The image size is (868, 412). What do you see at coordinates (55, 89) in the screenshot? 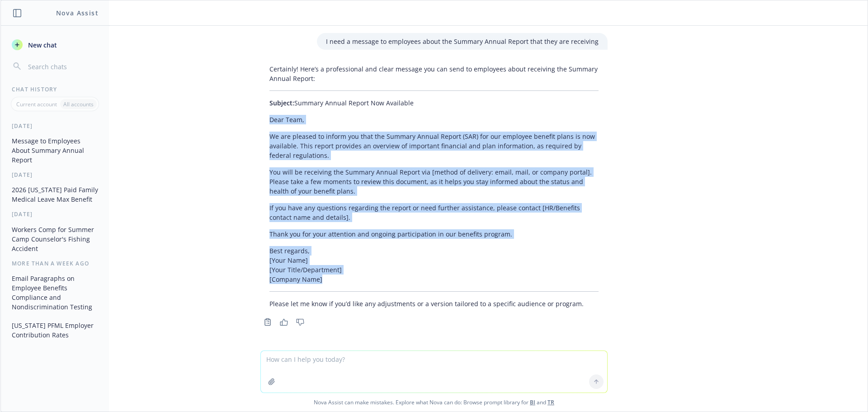
I see `div: Chat History` at bounding box center [55, 89].